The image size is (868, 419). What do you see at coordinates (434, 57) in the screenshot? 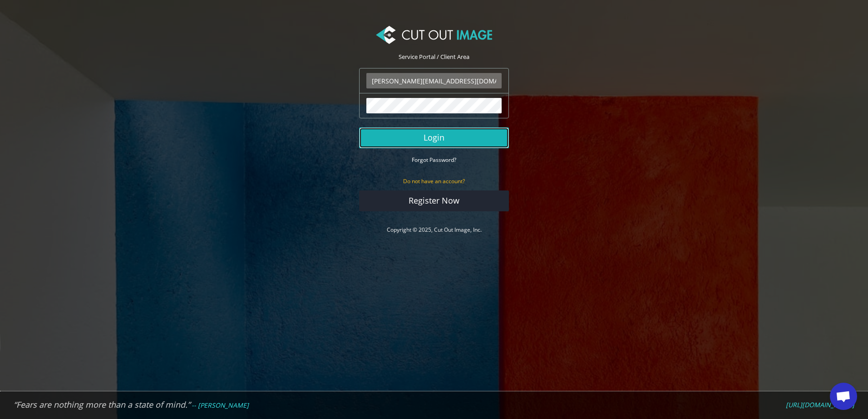
I see `span: Service Portal / Client Area` at bounding box center [434, 57].